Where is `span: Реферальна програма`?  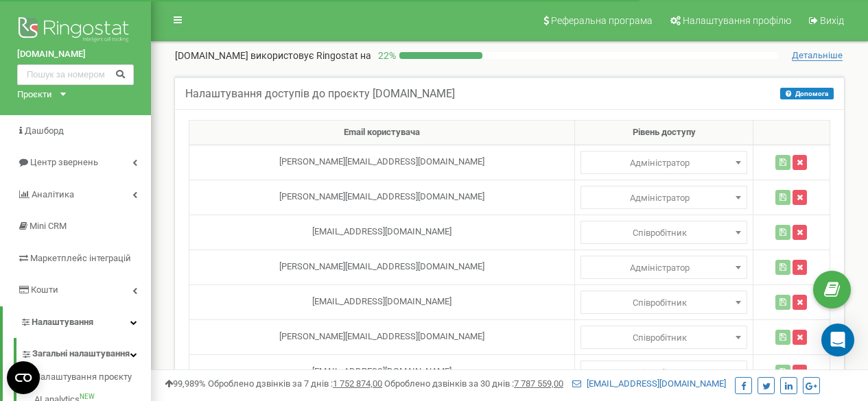 span: Реферальна програма is located at coordinates (602, 21).